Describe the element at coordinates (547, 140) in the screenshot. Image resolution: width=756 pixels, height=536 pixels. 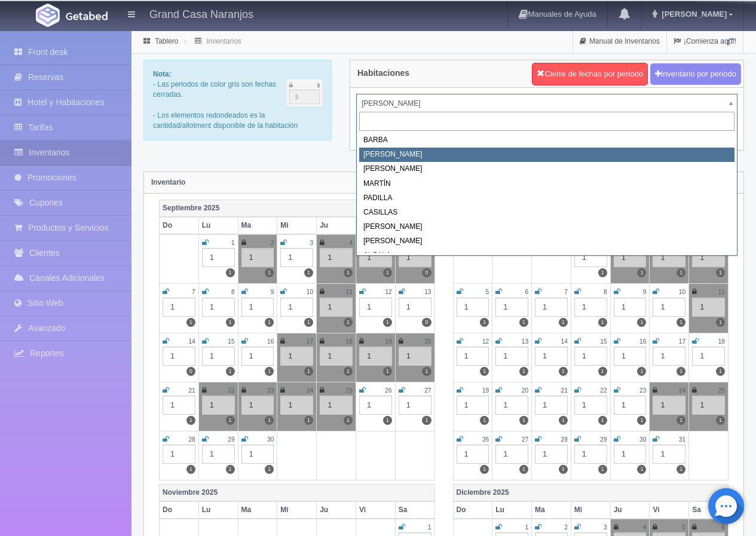
I see `div: BARBA` at that location.